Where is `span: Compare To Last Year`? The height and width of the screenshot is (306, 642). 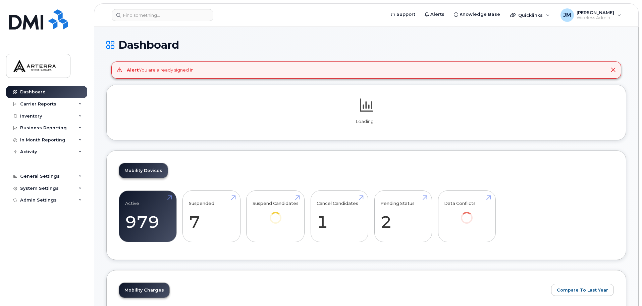
span: Compare To Last Year is located at coordinates (582, 290).